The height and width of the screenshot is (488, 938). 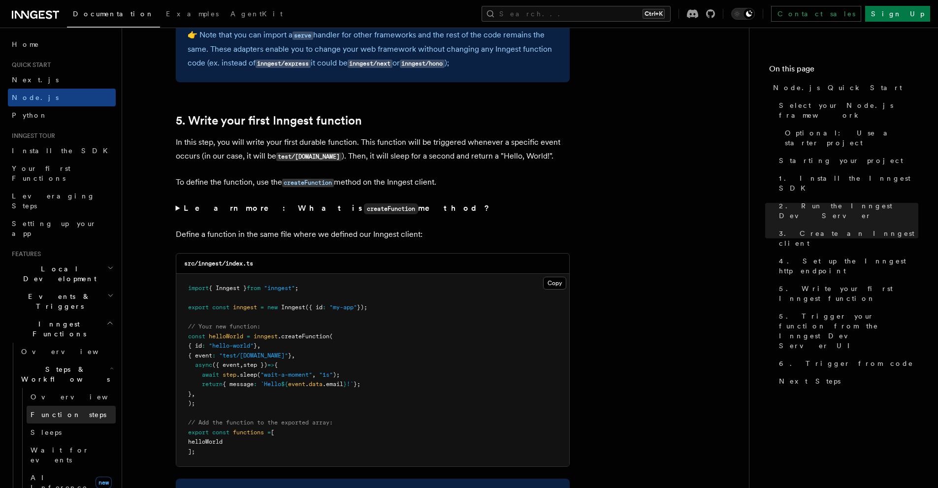 I want to click on span: from, so click(x=254, y=288).